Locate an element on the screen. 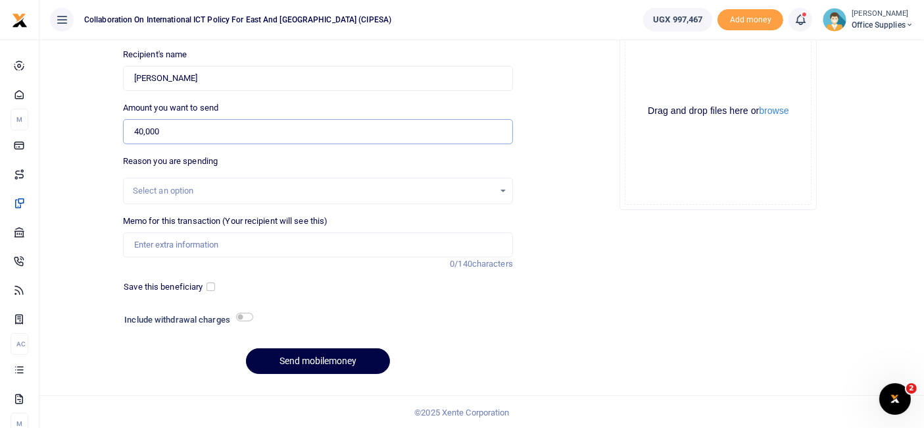 The height and width of the screenshot is (428, 924). li: Wallet ballance is located at coordinates (678, 20).